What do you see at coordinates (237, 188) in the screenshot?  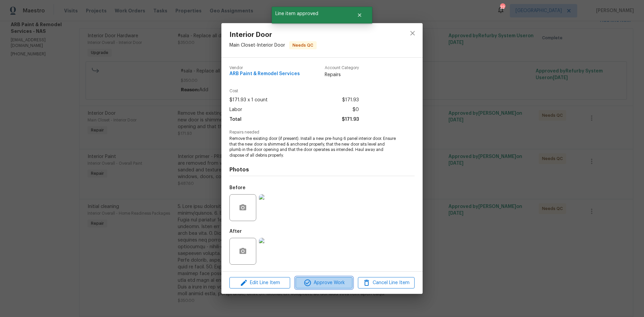 I see `h5: Before` at bounding box center [237, 188].